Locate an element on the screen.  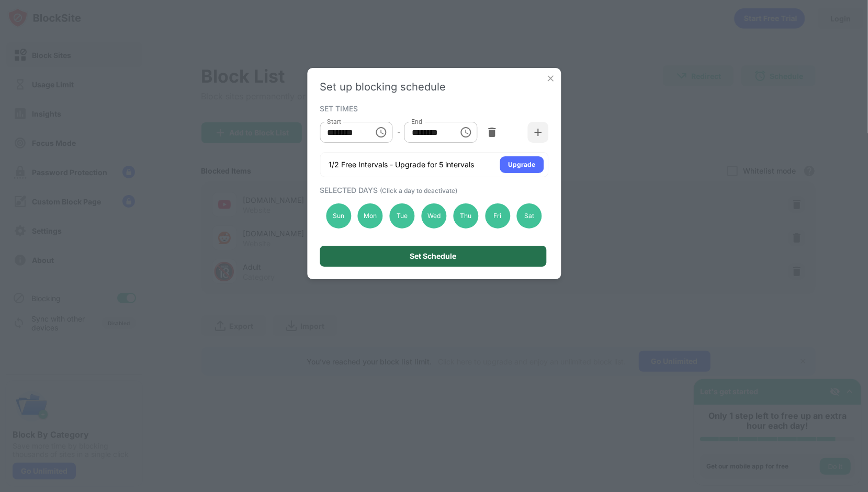
div: Fri is located at coordinates (498, 216).